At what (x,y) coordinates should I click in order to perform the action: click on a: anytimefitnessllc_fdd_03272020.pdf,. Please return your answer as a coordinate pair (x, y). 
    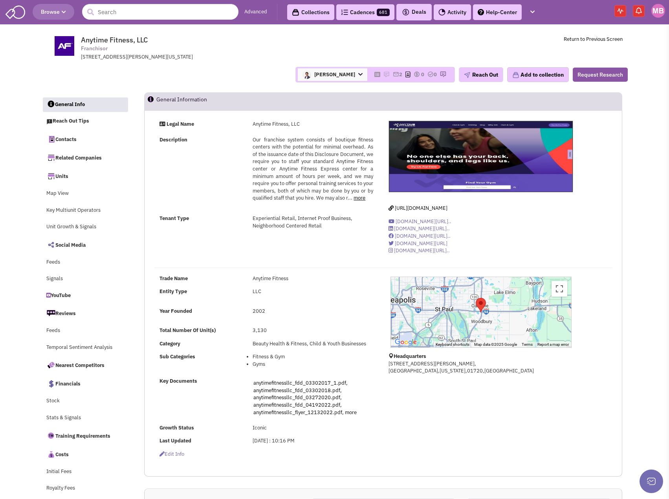
    Looking at the image, I should click on (297, 397).